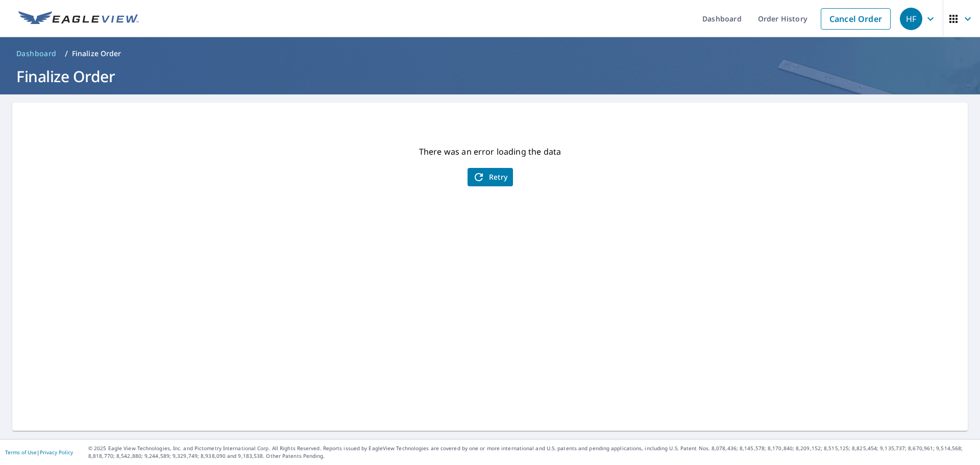  What do you see at coordinates (490, 76) in the screenshot?
I see `h1: Finalize Order` at bounding box center [490, 76].